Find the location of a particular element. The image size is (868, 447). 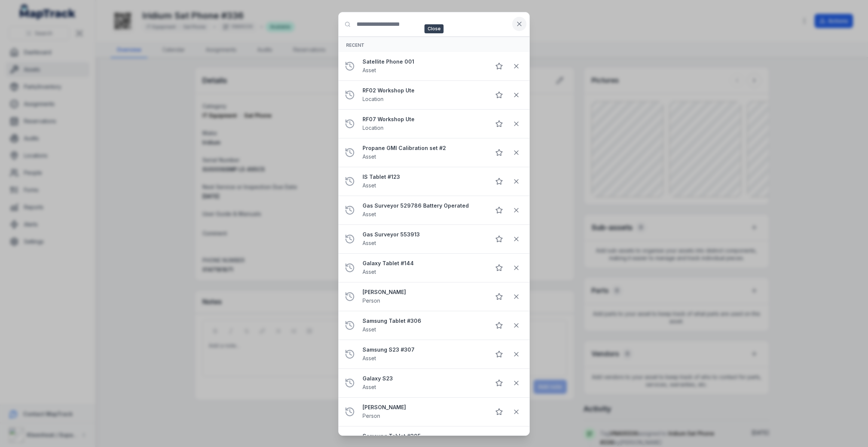

strong: Samsung Tablet #305 is located at coordinates (423, 436).